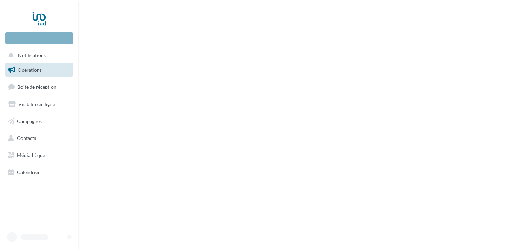  Describe the element at coordinates (39, 121) in the screenshot. I see `a: Campagnes` at that location.